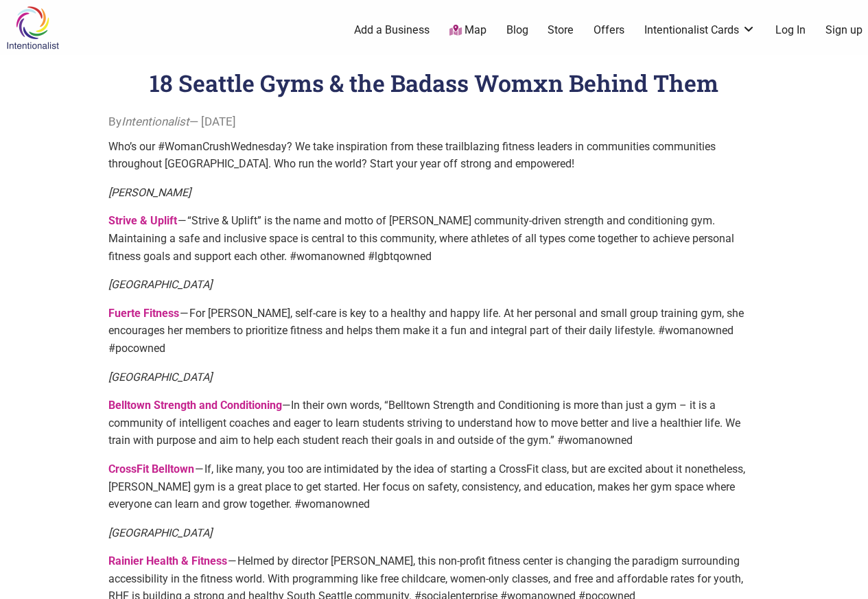  I want to click on strong: CrossFit Belltown, so click(150, 469).